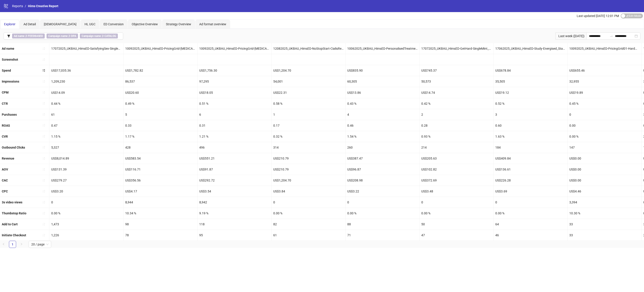  What do you see at coordinates (604, 213) in the screenshot?
I see `div: 10.30 %` at bounding box center [604, 213].